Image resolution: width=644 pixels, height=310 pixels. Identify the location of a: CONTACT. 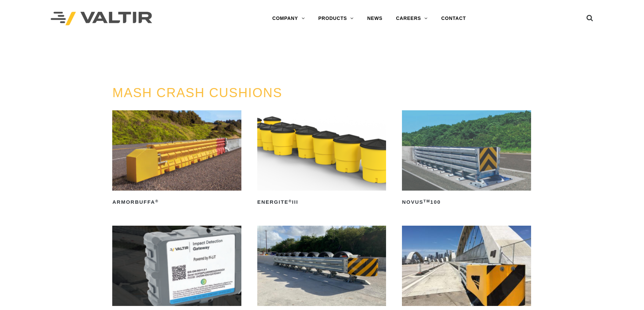
(454, 18).